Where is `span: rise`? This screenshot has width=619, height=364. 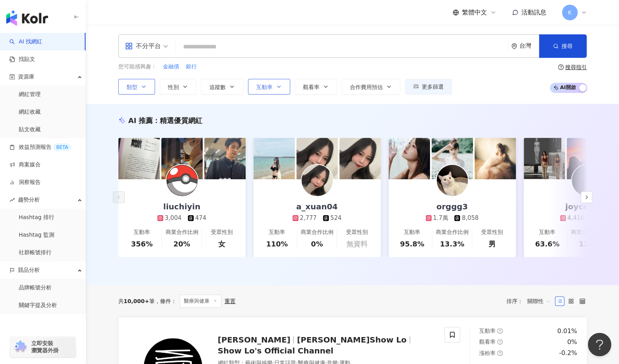
span: rise is located at coordinates (12, 200).